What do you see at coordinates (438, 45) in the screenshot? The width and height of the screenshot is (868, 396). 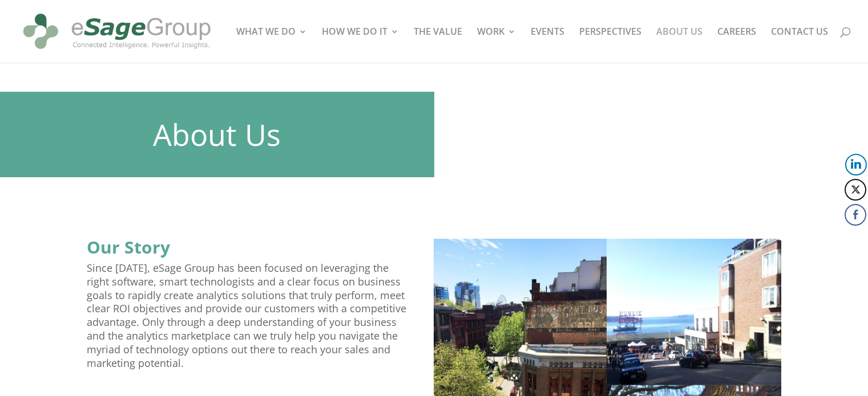 I see `a: THE VALUE` at bounding box center [438, 45].